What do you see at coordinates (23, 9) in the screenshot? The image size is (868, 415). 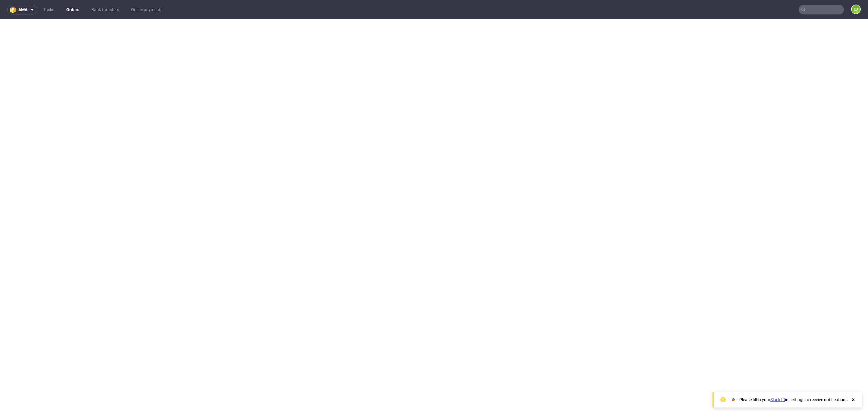 I see `span: ama` at bounding box center [23, 9].